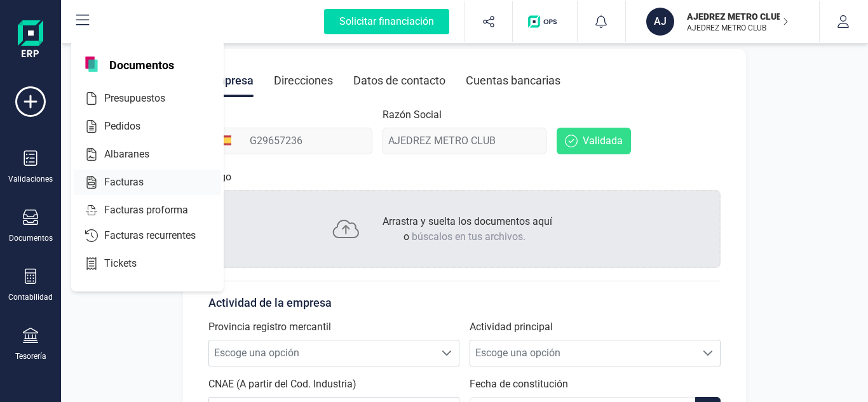  Describe the element at coordinates (518, 384) in the screenshot. I see `label: Fecha de constitución` at that location.